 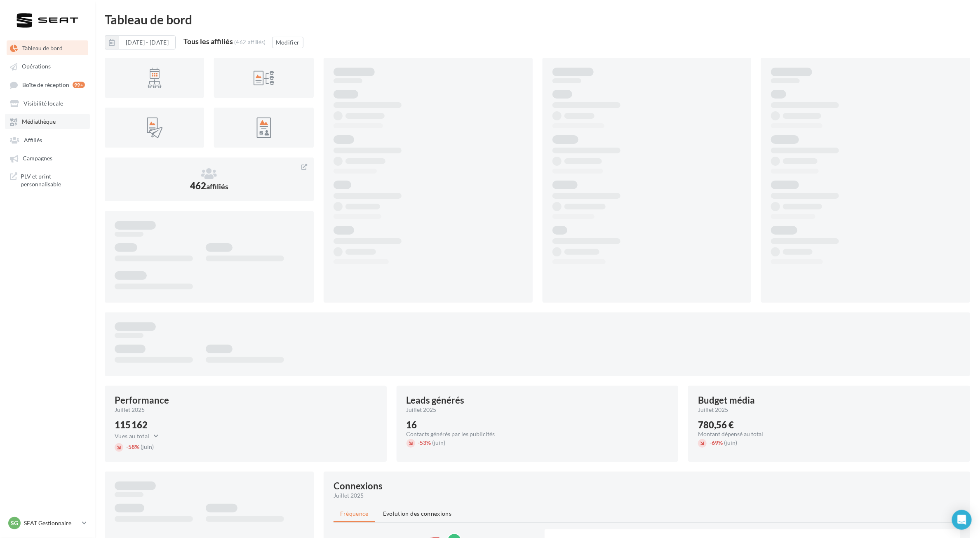 What do you see at coordinates (48, 523) in the screenshot?
I see `a: SG SEAT Gestionnaire` at bounding box center [48, 523].